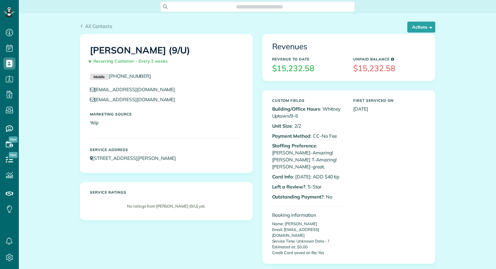  What do you see at coordinates (421, 27) in the screenshot?
I see `button: Actions` at bounding box center [421, 27].